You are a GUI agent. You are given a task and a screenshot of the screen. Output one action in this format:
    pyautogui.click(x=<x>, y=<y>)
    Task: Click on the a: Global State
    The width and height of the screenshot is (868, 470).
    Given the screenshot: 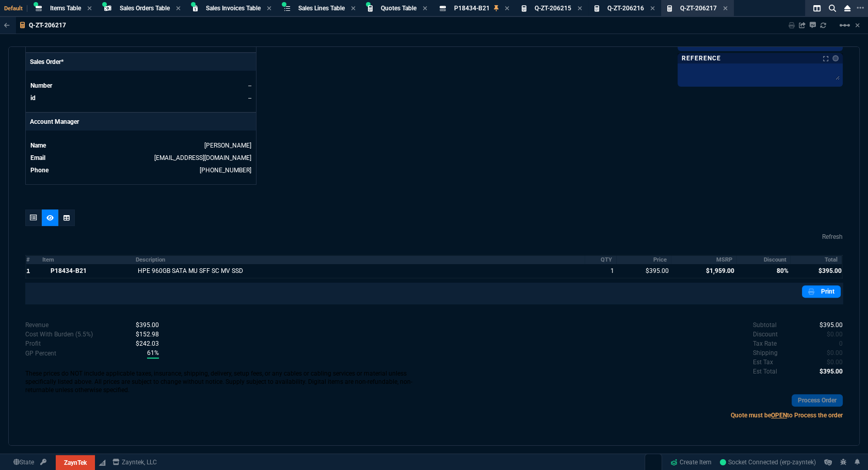 What is the action you would take?
    pyautogui.click(x=23, y=462)
    